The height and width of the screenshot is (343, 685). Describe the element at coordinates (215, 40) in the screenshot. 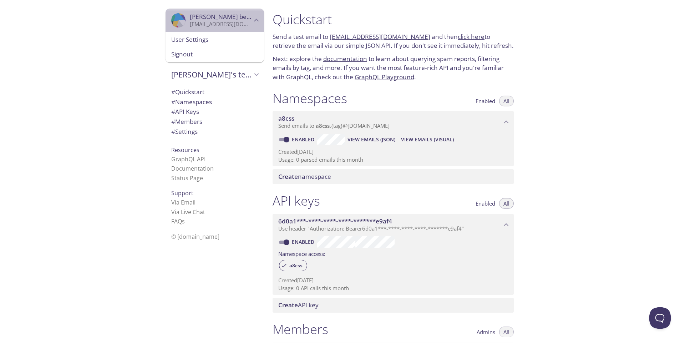

I see `span: User Settings` at that location.